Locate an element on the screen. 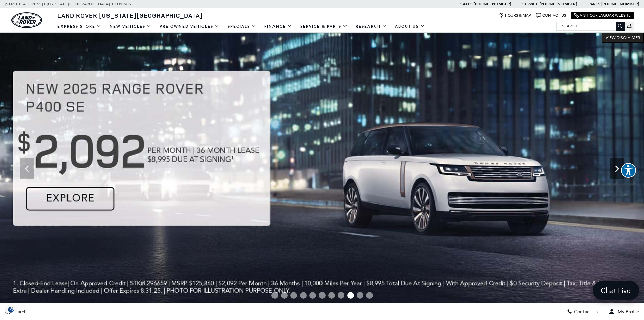  a: New Vehicles is located at coordinates (130, 26).